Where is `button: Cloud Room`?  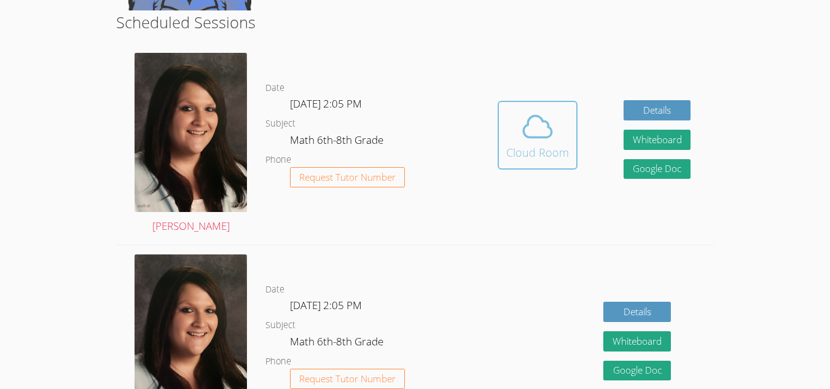 button: Cloud Room is located at coordinates (538, 135).